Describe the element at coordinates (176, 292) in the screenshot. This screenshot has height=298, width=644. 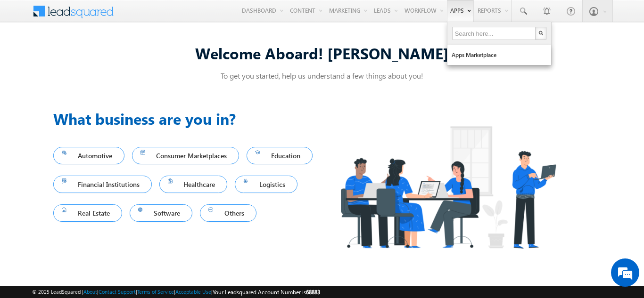
I see `span: © 2025 LeadSquared | | | | |` at that location.